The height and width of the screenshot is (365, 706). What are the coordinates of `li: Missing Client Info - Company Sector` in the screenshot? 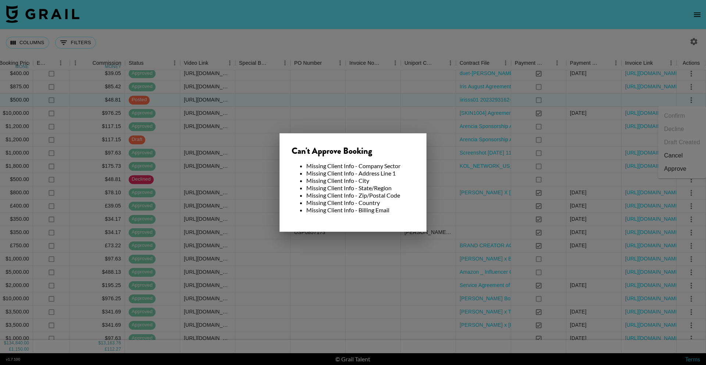 It's located at (360, 166).